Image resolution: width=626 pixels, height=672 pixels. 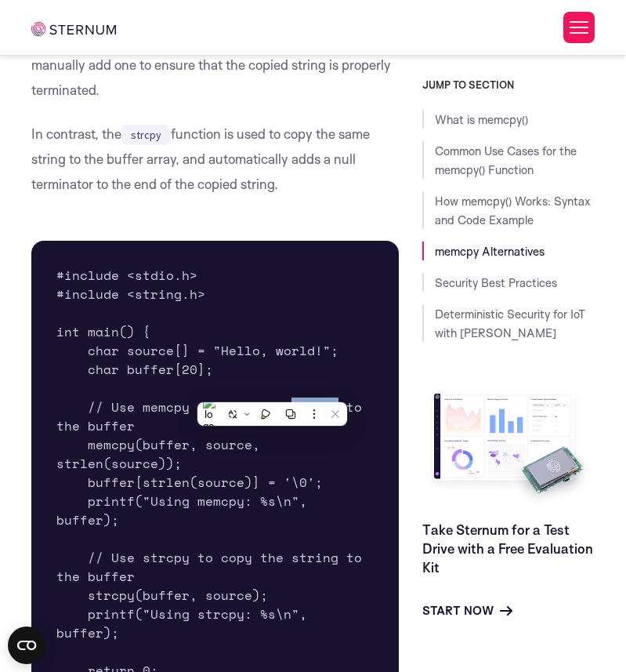 What do you see at coordinates (74, 29) in the screenshot?
I see `img: sternum iot` at bounding box center [74, 29].